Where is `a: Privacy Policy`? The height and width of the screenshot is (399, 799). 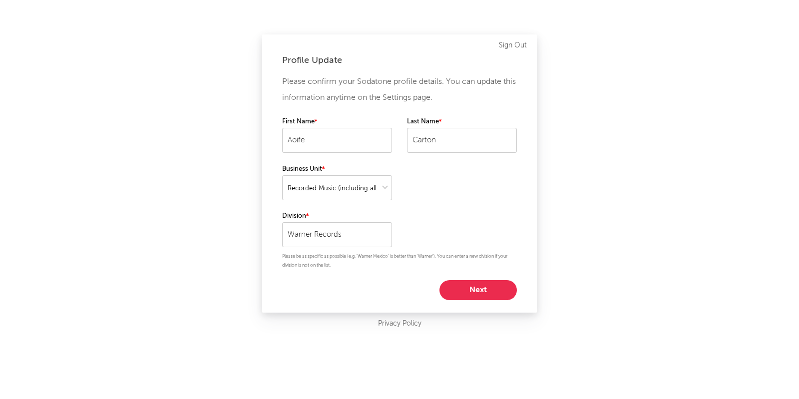
a: Privacy Policy is located at coordinates (399, 324).